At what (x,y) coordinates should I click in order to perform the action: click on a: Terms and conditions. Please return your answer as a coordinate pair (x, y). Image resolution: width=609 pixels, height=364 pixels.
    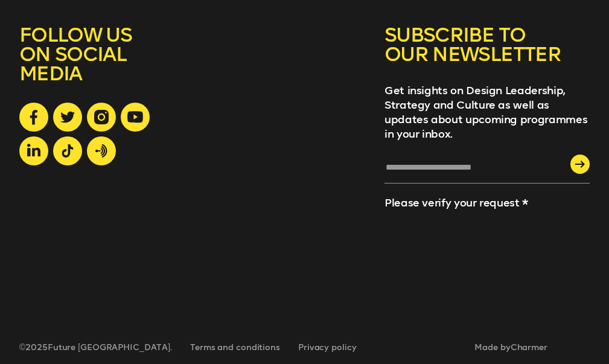
    Looking at the image, I should click on (235, 347).